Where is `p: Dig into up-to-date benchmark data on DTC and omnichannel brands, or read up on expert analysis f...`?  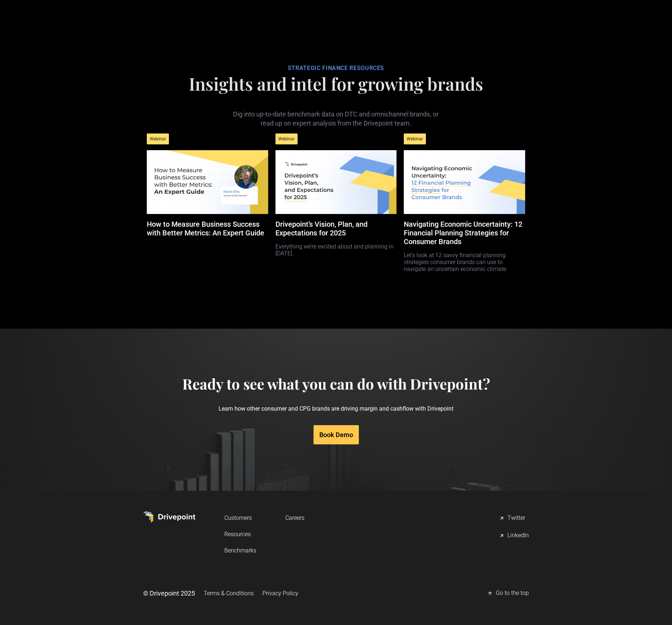
p: Dig into up-to-date benchmark data on DTC and omnichannel brands, or read up on expert analysis f... is located at coordinates (336, 113).